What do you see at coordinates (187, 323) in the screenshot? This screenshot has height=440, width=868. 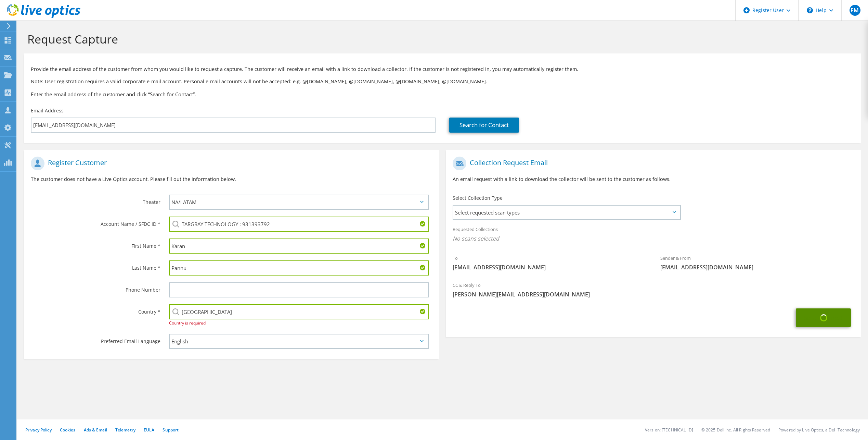 I see `span: Country is required` at bounding box center [187, 323].